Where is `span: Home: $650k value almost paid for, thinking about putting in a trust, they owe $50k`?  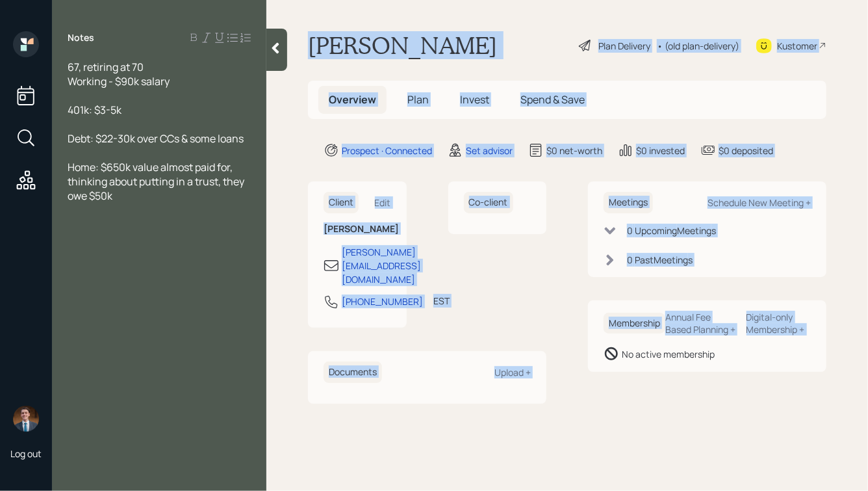
span: Home: $650k value almost paid for, thinking about putting in a trust, they owe $50k is located at coordinates (156, 181).